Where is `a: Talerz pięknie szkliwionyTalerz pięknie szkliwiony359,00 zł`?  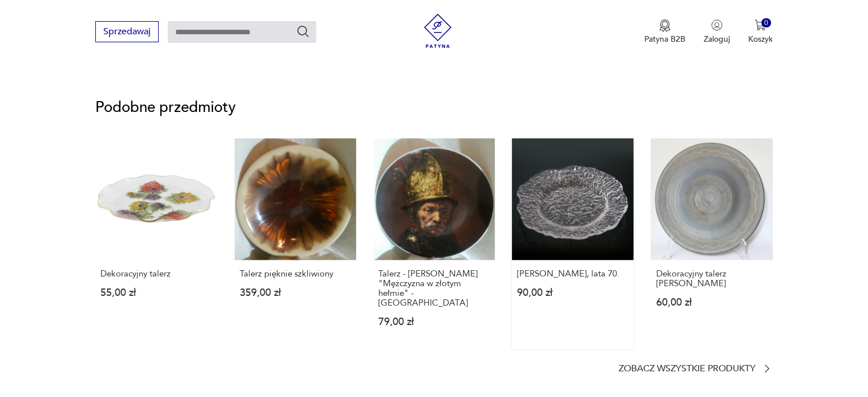
a: Talerz pięknie szkliwionyTalerz pięknie szkliwiony359,00 zł is located at coordinates (295, 243).